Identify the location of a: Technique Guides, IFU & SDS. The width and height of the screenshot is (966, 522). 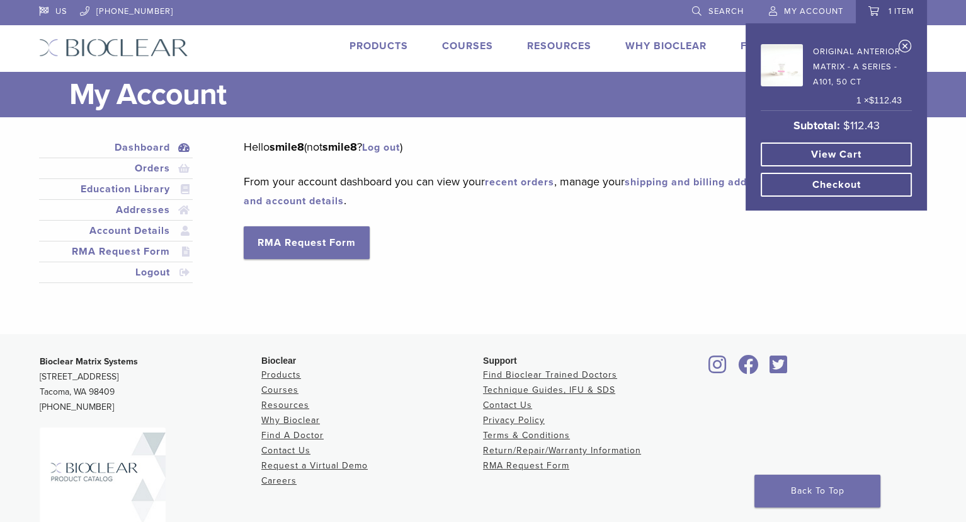
(549, 389).